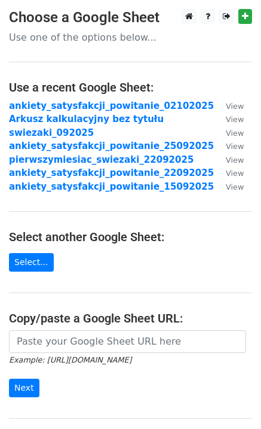  What do you see at coordinates (232, 400) in the screenshot?
I see `div: Chat Widget` at bounding box center [232, 400].